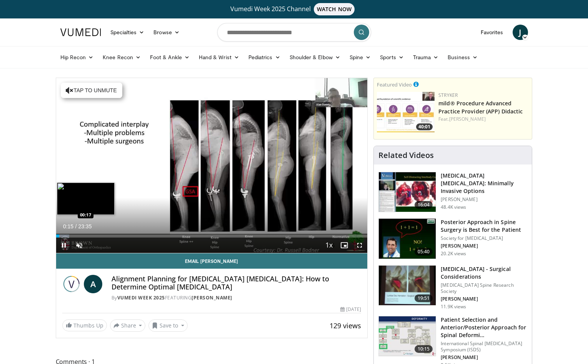 The width and height of the screenshot is (588, 364). I want to click on div: Feat., so click(484, 119).